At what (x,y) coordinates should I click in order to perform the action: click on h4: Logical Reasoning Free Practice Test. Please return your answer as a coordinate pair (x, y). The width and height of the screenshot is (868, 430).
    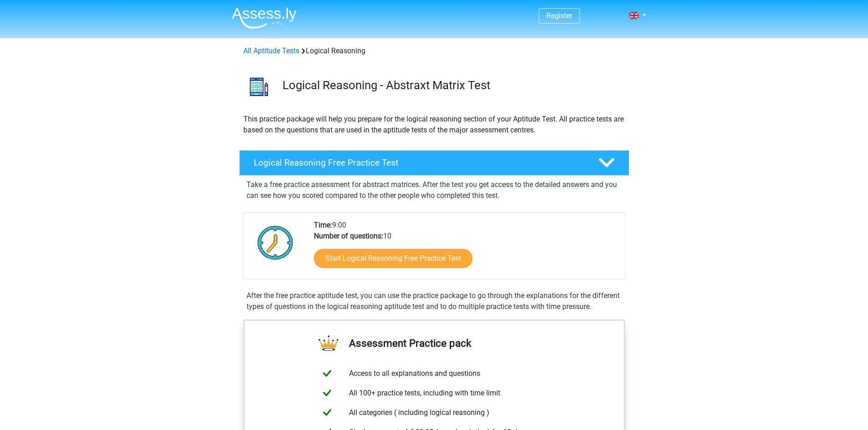
    Looking at the image, I should click on (419, 162).